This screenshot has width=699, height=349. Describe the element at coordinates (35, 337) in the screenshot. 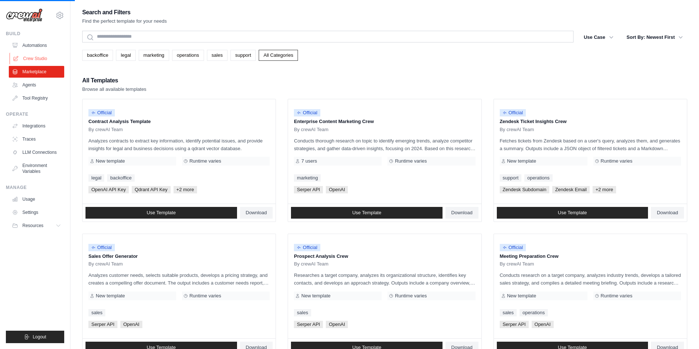

I see `button: Logout` at that location.